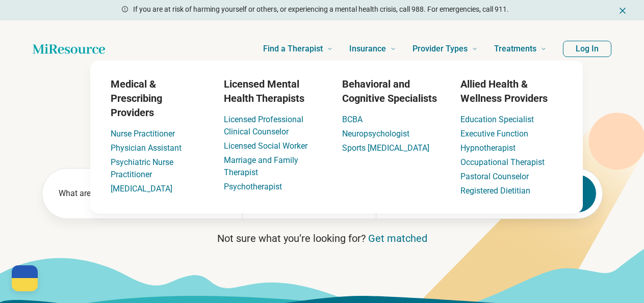 This screenshot has width=644, height=303. What do you see at coordinates (445, 49) in the screenshot?
I see `a: Provider Types` at bounding box center [445, 49].